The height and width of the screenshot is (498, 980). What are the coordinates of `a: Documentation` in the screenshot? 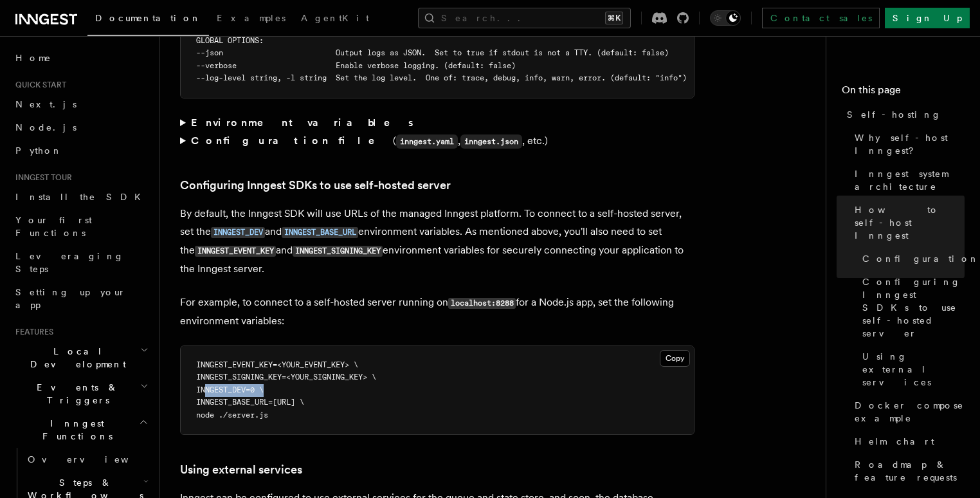 It's located at (148, 20).